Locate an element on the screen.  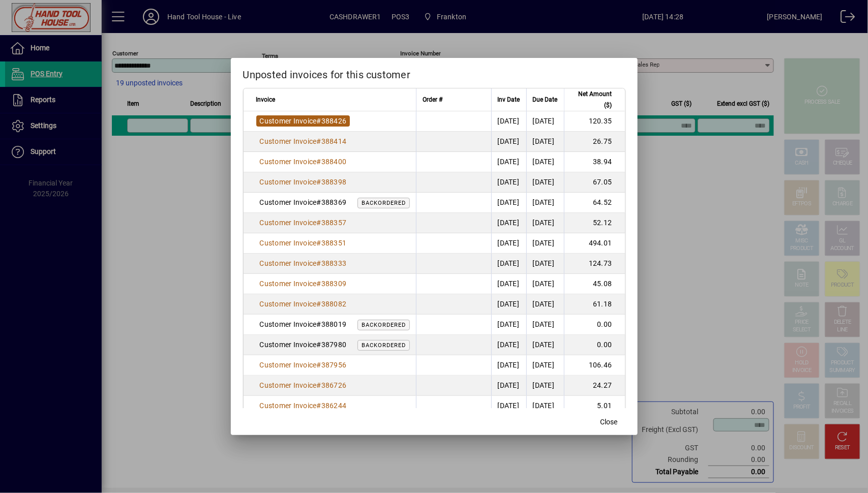
span: 388426 is located at coordinates (334, 121).